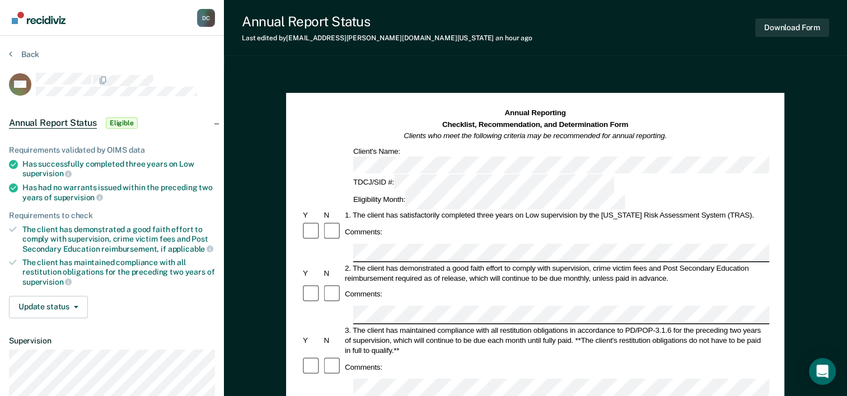 The height and width of the screenshot is (396, 847). Describe the element at coordinates (387, 21) in the screenshot. I see `div: Annual Report Status` at that location.